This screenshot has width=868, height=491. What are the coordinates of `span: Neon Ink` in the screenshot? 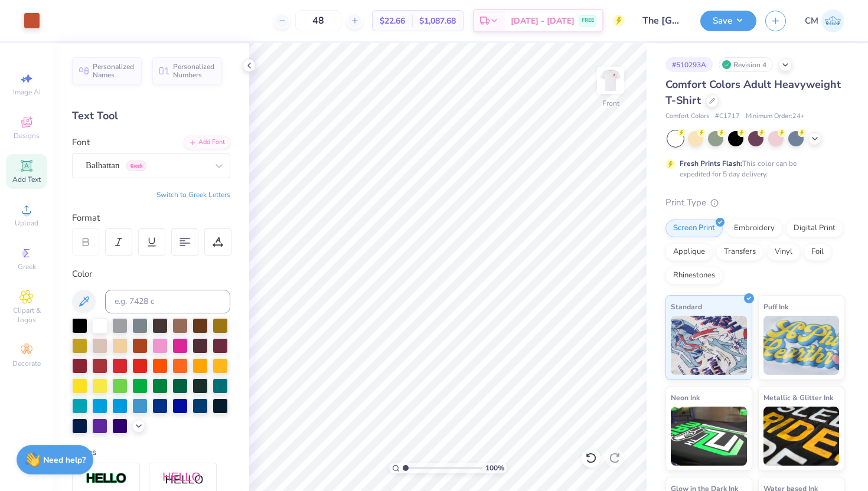 It's located at (684, 397).